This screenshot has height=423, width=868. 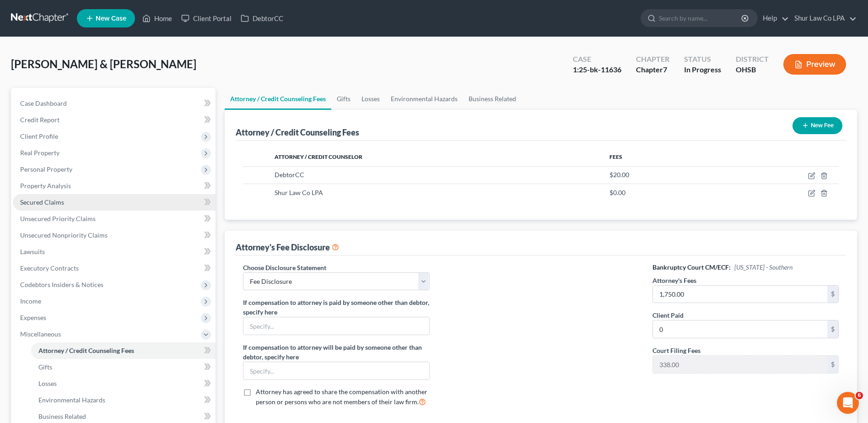 I want to click on span: Income, so click(x=30, y=300).